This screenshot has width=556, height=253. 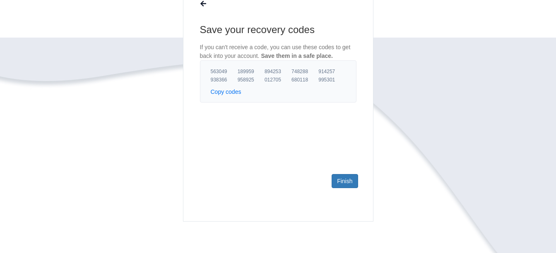 I want to click on span: Save them in a safe place., so click(x=297, y=56).